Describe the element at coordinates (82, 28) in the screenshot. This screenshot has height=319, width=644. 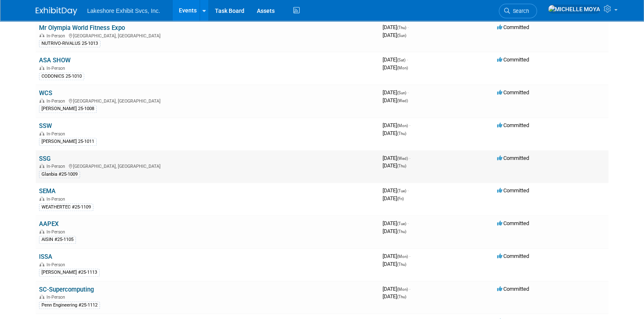
I see `a: Mr Olympia World Fitness Expo` at that location.